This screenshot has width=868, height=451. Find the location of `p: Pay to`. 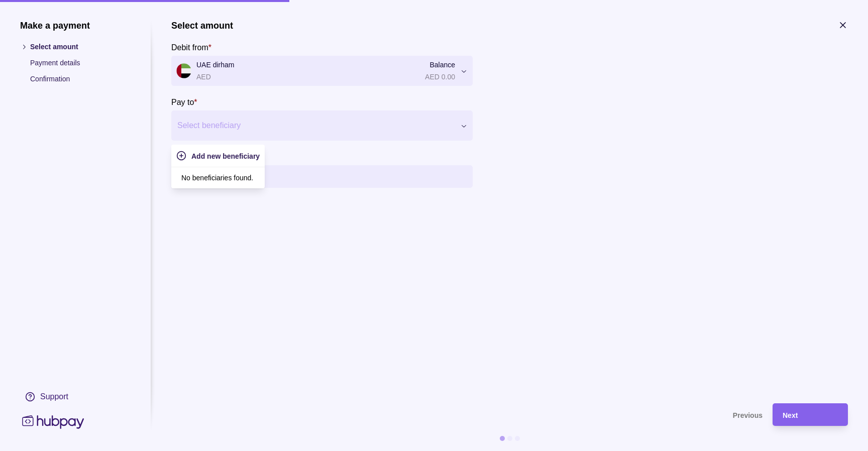

p: Pay to is located at coordinates (182, 102).